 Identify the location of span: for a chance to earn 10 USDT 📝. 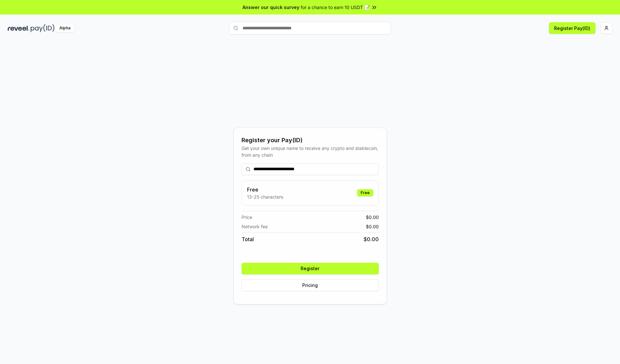
(335, 7).